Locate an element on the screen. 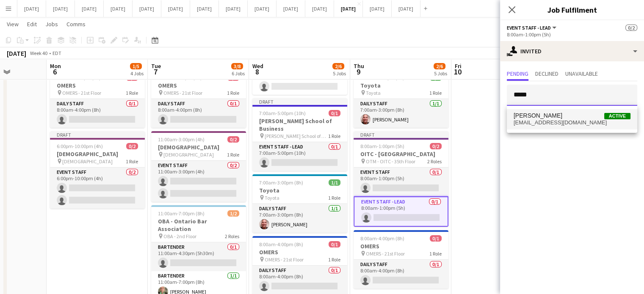  app-card-role: Event Staff0/211:00am-3:00pm (4h) is located at coordinates (199, 181).